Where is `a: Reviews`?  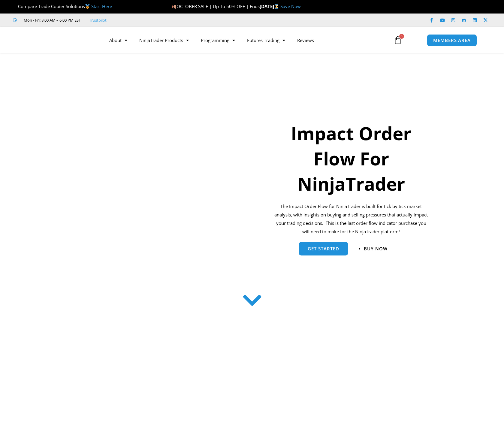
a: Reviews is located at coordinates (306, 40).